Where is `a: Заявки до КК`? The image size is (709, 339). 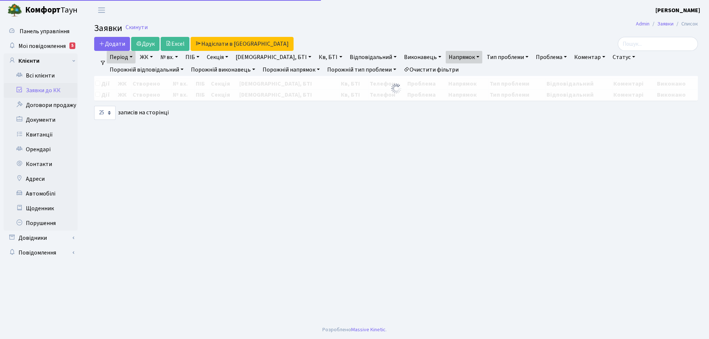
a: Заявки до КК is located at coordinates (41, 90).